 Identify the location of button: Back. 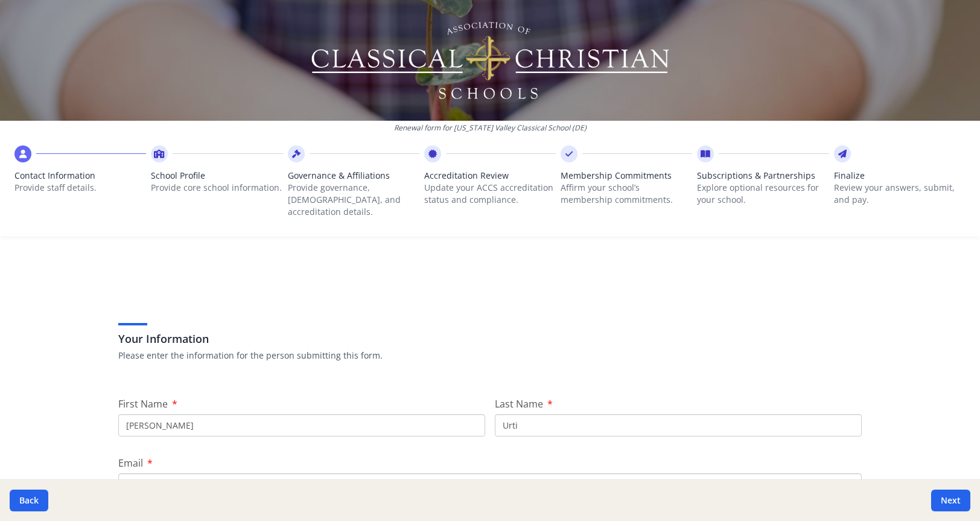
(29, 501).